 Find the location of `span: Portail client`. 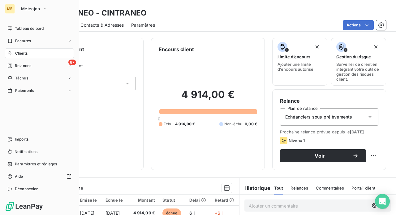

span: Portail client is located at coordinates (364, 188).